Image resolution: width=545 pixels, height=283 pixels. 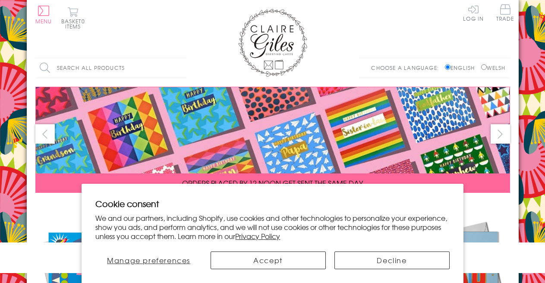 I want to click on input: English, so click(x=448, y=67).